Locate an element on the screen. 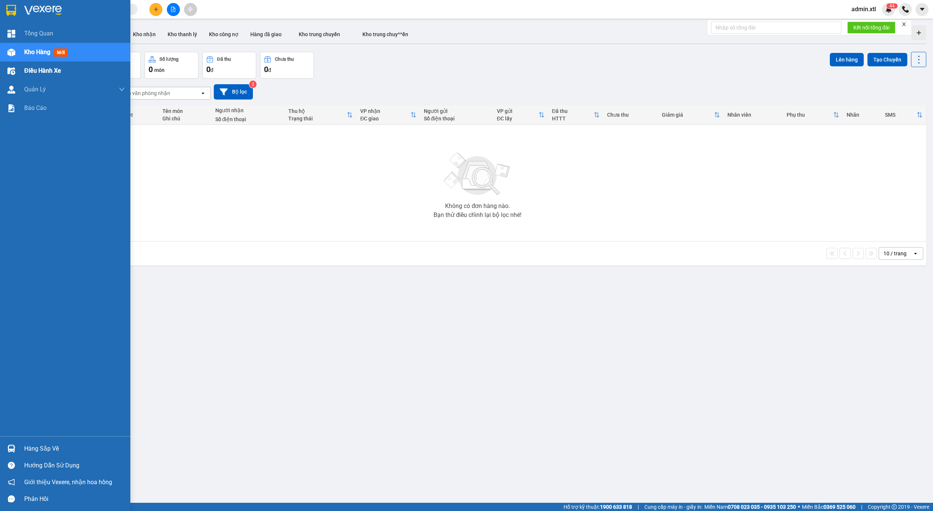  span: Giới thiệu Vexere, nhận hoa hồng is located at coordinates (68, 481).